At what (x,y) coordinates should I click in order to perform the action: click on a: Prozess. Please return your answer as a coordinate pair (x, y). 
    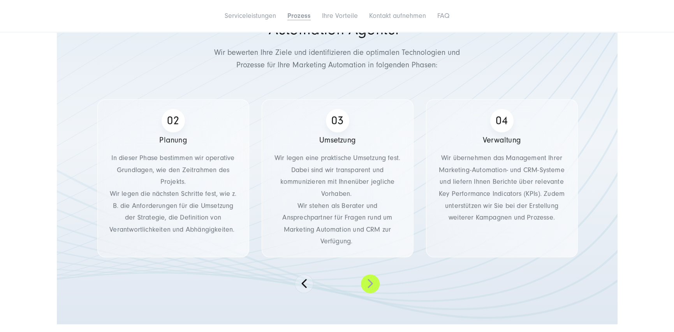
    Looking at the image, I should click on (299, 16).